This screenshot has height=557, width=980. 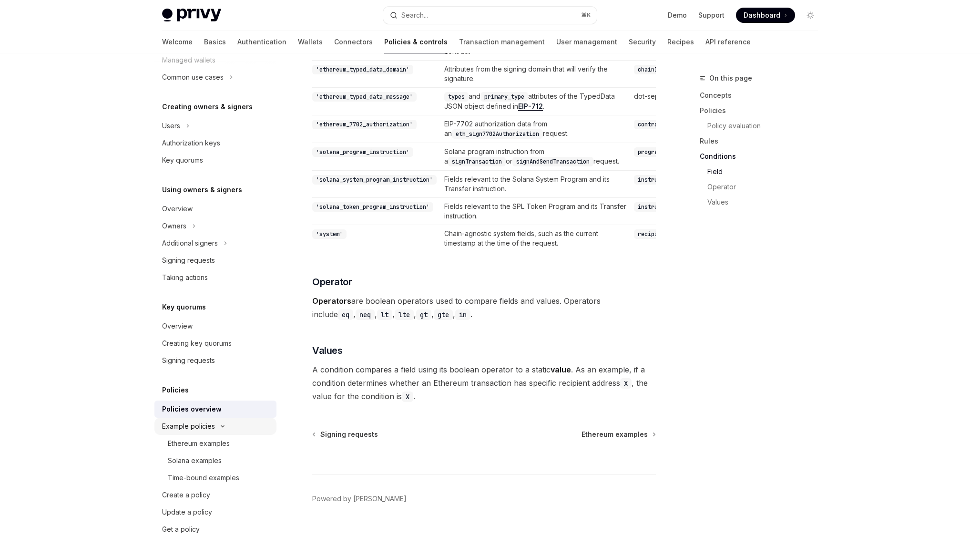 I want to click on div: Additional signers, so click(x=189, y=243).